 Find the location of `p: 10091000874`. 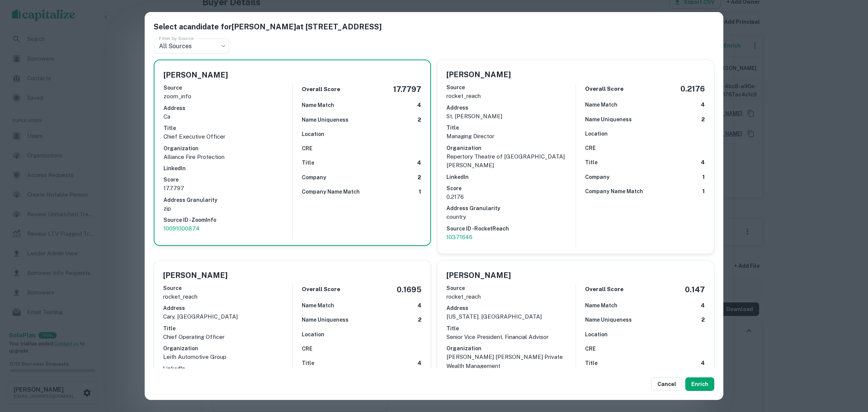

p: 10091000874 is located at coordinates (228, 228).